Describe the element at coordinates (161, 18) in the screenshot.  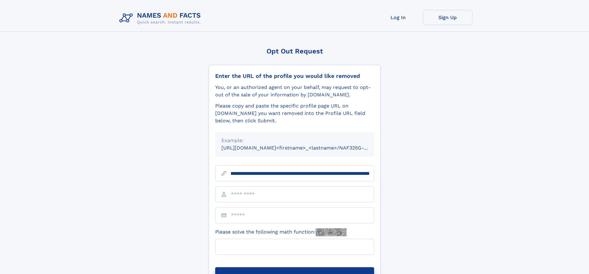
I see `img: Logo Names and Facts` at that location.